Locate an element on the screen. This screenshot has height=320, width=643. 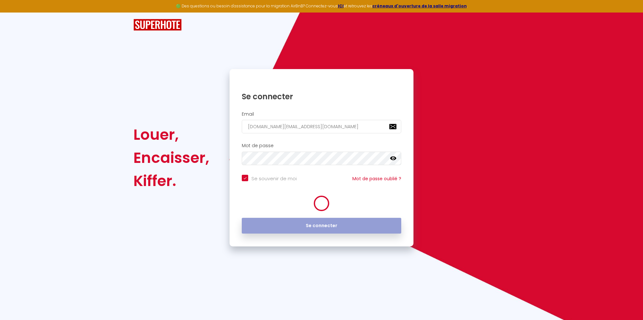
div: Kiffer. is located at coordinates (171, 181).